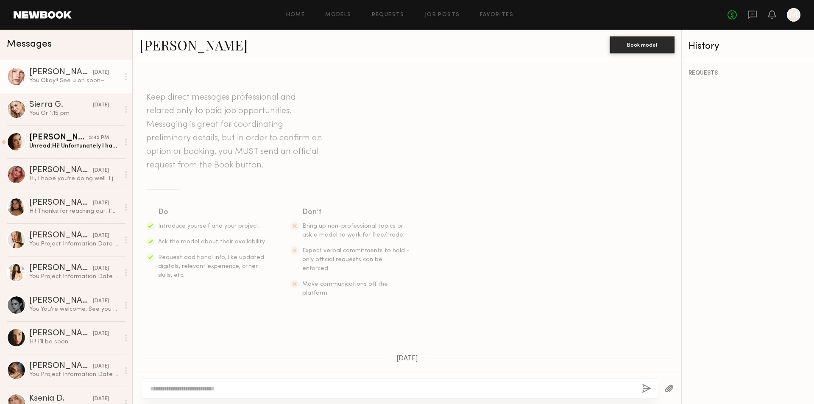 The height and width of the screenshot is (404, 814). Describe the element at coordinates (74, 211) in the screenshot. I see `div: Hi! Thanks for reaching out. I’m potentially interested. Would you let me know the date of the sh...` at that location.